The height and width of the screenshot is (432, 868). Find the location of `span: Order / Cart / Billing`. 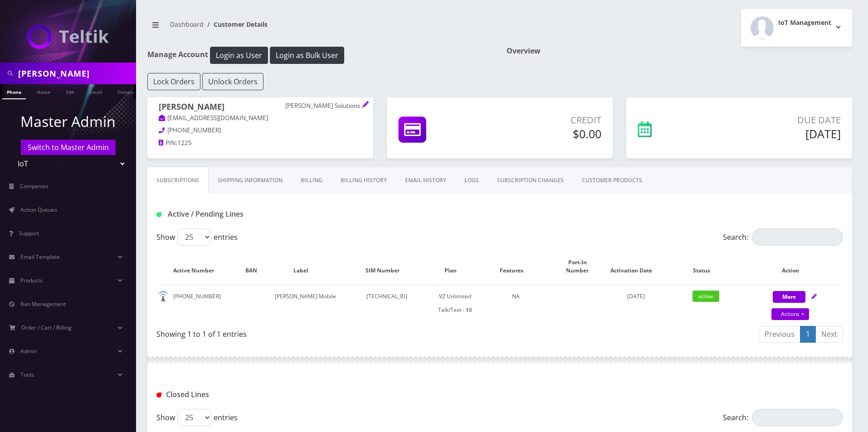

span: Order / Cart / Billing is located at coordinates (46, 328).